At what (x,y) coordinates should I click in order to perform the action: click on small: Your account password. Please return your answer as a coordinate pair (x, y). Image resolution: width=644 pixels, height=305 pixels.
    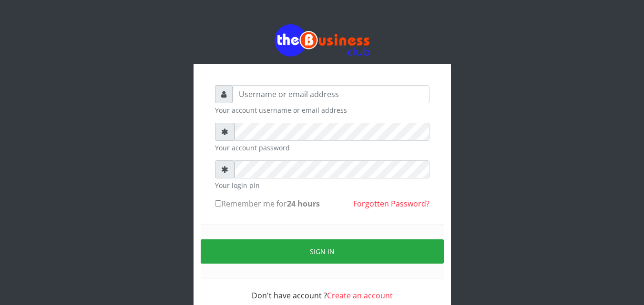
    Looking at the image, I should click on (322, 148).